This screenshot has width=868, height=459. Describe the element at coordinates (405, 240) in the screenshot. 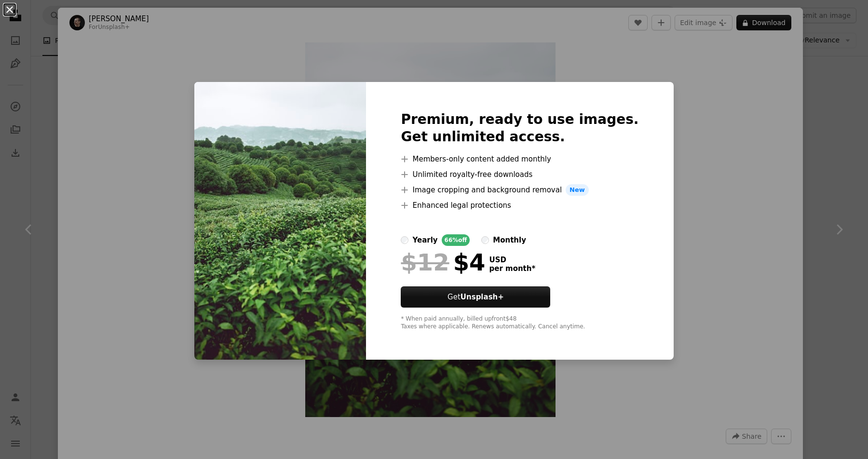

I see `input: yearly66%off` at that location.